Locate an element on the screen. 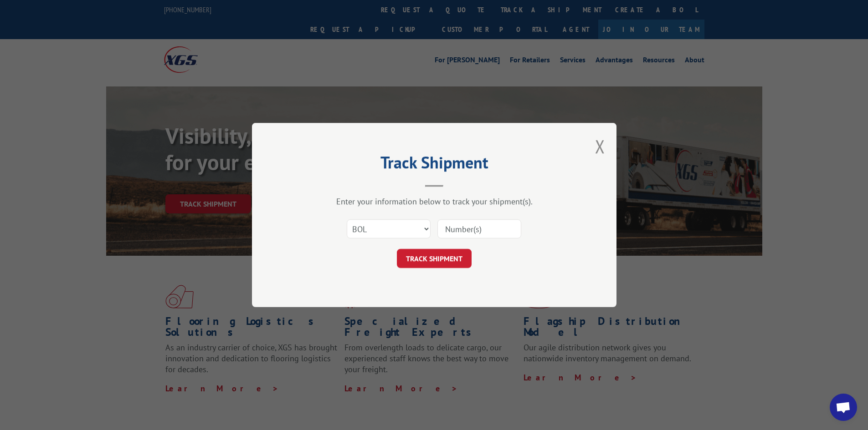 The image size is (868, 430). div: Open chat is located at coordinates (843, 407).